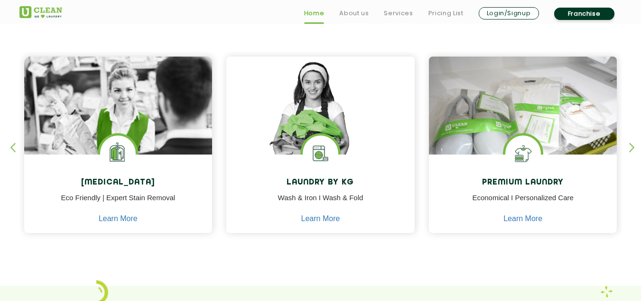  I want to click on p: Economical I Personalized Care, so click(523, 203).